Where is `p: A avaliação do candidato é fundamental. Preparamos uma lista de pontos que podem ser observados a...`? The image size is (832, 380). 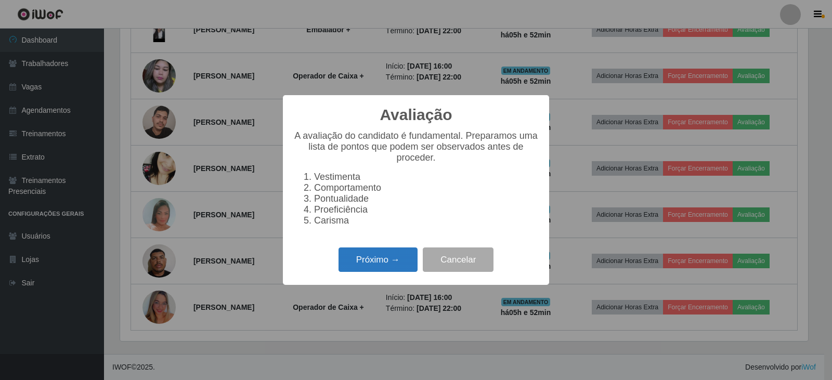 p: A avaliação do candidato é fundamental. Preparamos uma lista de pontos que podem ser observados a... is located at coordinates (416, 147).